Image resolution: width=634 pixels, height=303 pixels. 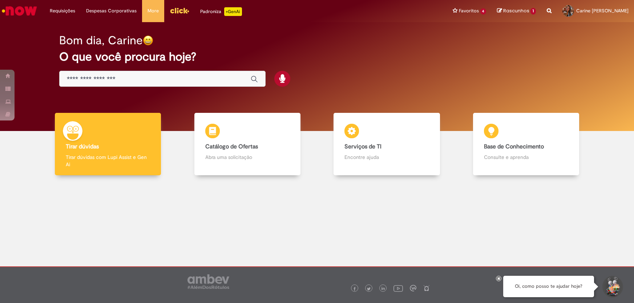 What do you see at coordinates (514, 147) in the screenshot?
I see `b: Base de Conhecimento` at bounding box center [514, 147].